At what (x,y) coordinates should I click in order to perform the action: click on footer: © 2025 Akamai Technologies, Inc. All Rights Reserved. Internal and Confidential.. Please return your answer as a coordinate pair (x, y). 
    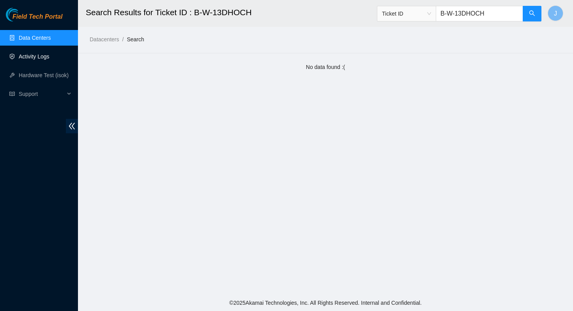
    Looking at the image, I should click on (325, 303).